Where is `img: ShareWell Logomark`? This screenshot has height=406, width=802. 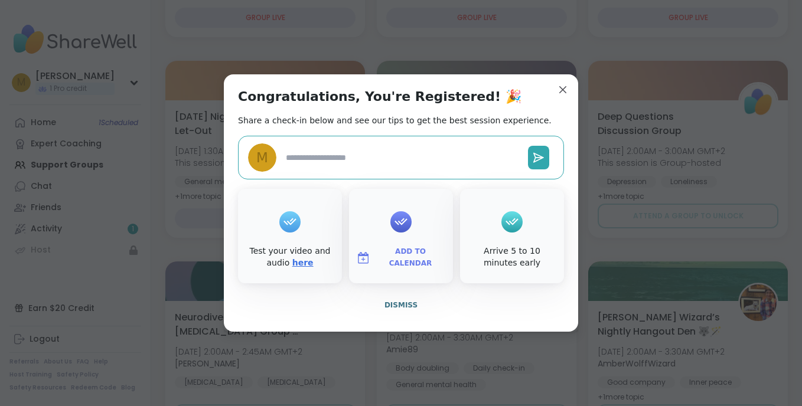
img: ShareWell Logomark is located at coordinates (363, 258).